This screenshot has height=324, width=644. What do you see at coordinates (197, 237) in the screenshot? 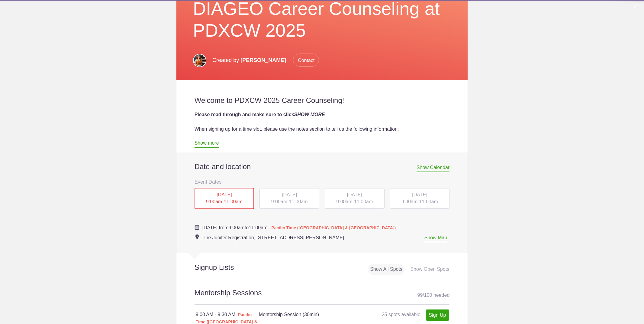
I see `img: Event location` at bounding box center [197, 237].